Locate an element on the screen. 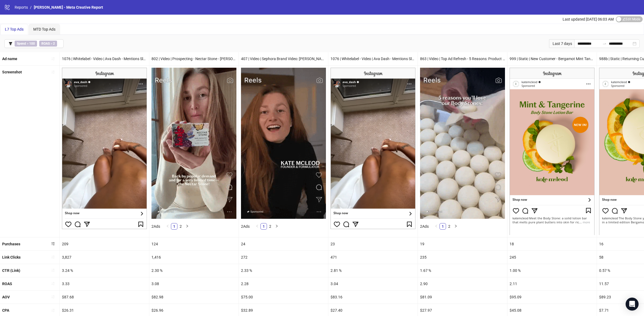  div: 3.04 is located at coordinates (373, 284).